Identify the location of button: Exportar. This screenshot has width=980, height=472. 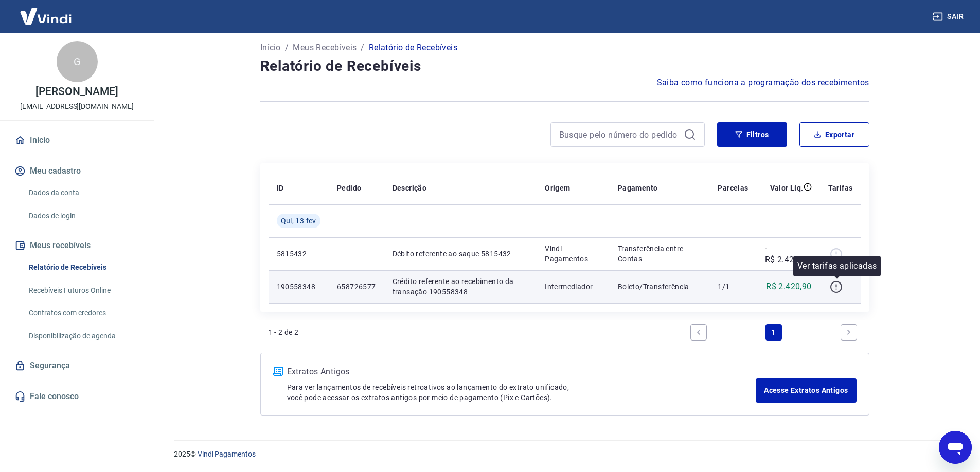
(834, 135).